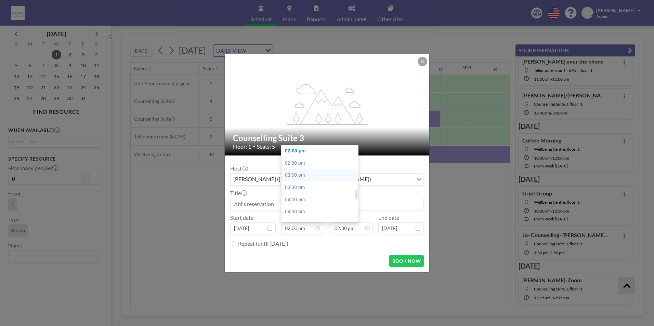 This screenshot has width=654, height=326. What do you see at coordinates (321, 188) in the screenshot?
I see `div: 03:30 pm` at bounding box center [321, 188].